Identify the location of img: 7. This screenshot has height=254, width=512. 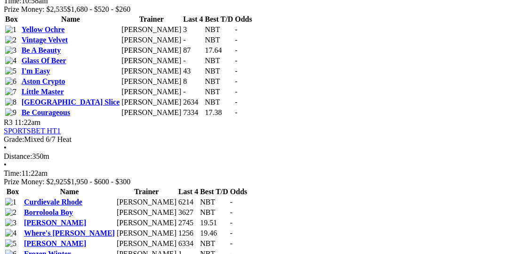
(11, 92).